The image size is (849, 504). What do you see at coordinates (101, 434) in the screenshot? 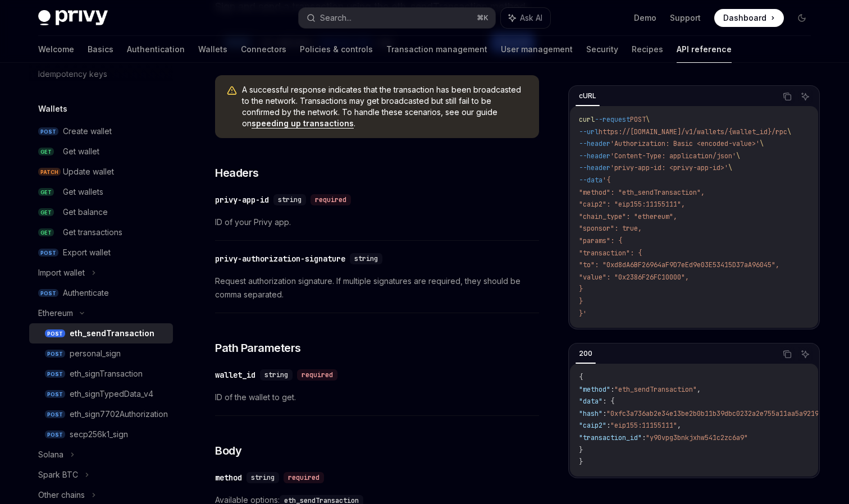
I see `a: POSTsecp256k1_sign` at bounding box center [101, 434].